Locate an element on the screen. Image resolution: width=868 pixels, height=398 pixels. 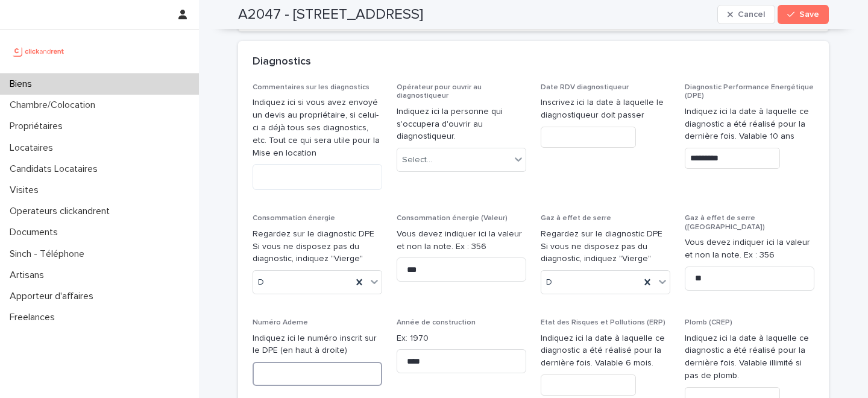
p: Propriétaires is located at coordinates (39, 126).